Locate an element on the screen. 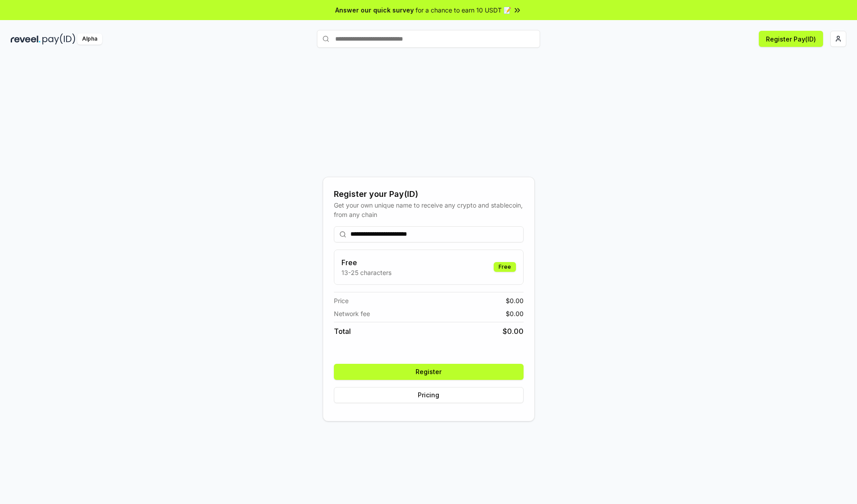  img: pay_id is located at coordinates (59, 39).